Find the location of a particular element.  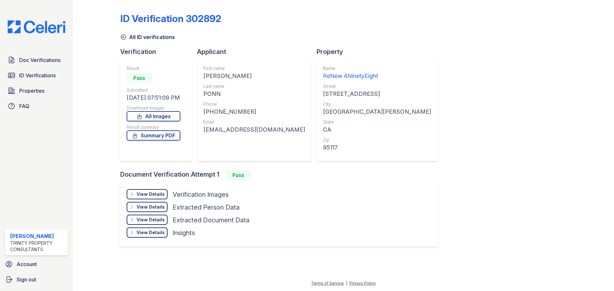

span: ID Verifications is located at coordinates (37, 75).